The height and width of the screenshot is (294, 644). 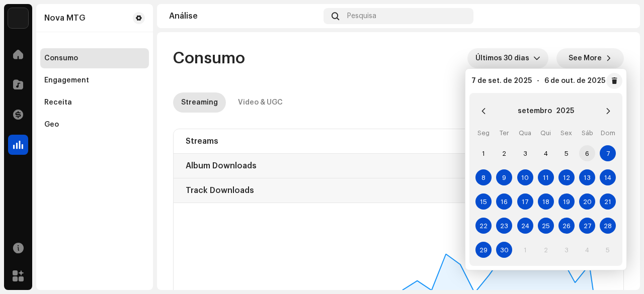 What do you see at coordinates (545, 133) in the screenshot?
I see `span: Qui` at bounding box center [545, 133].